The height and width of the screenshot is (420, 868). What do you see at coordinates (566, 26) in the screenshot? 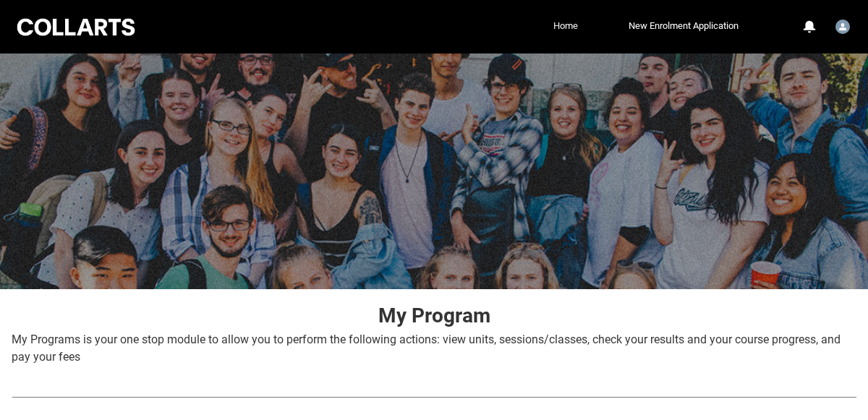
I see `a: Home` at bounding box center [566, 26].